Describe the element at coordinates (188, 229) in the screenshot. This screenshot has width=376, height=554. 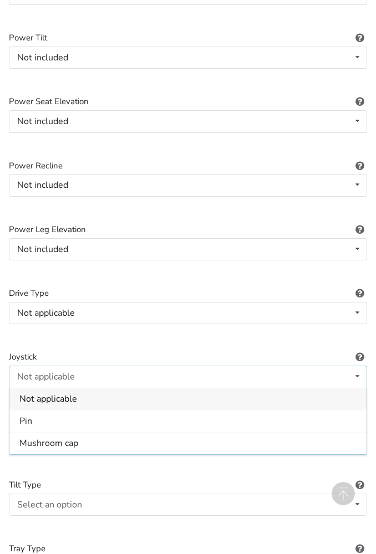
I see `label: Power Leg Elevation` at that location.